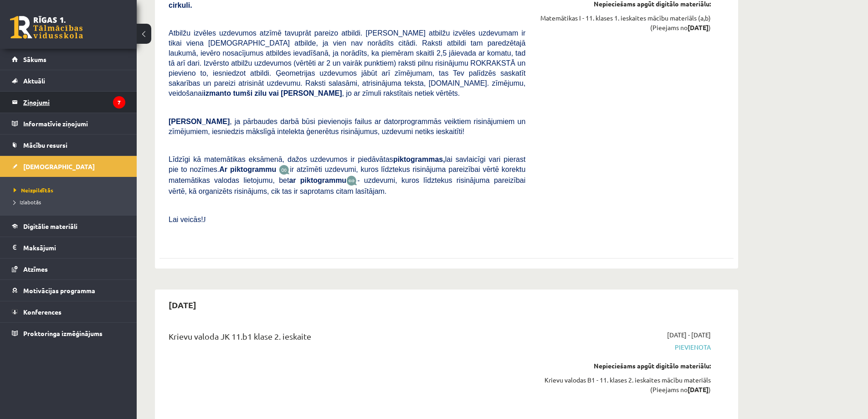 The image size is (868, 419). What do you see at coordinates (68, 312) in the screenshot?
I see `a: Konferences` at bounding box center [68, 312].